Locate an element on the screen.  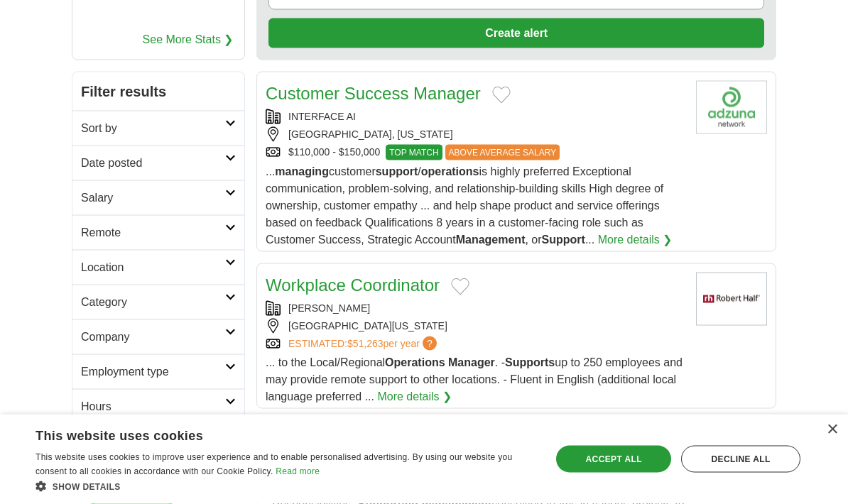
a: Date posted is located at coordinates (158, 162).